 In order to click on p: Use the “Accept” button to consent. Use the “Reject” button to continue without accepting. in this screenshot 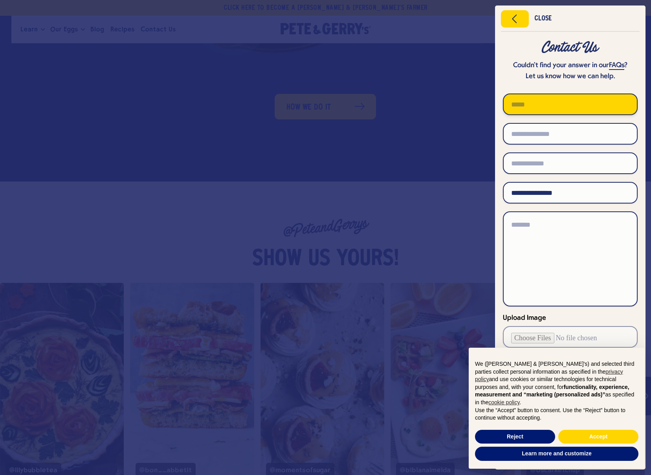, I will do `click(557, 414)`.